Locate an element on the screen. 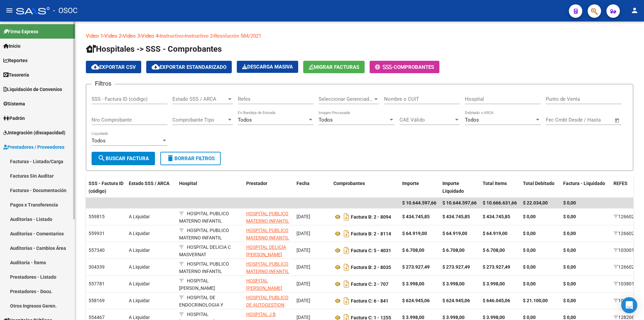 This screenshot has width=644, height=320. strong: $ 21.100,00 is located at coordinates (535, 301).